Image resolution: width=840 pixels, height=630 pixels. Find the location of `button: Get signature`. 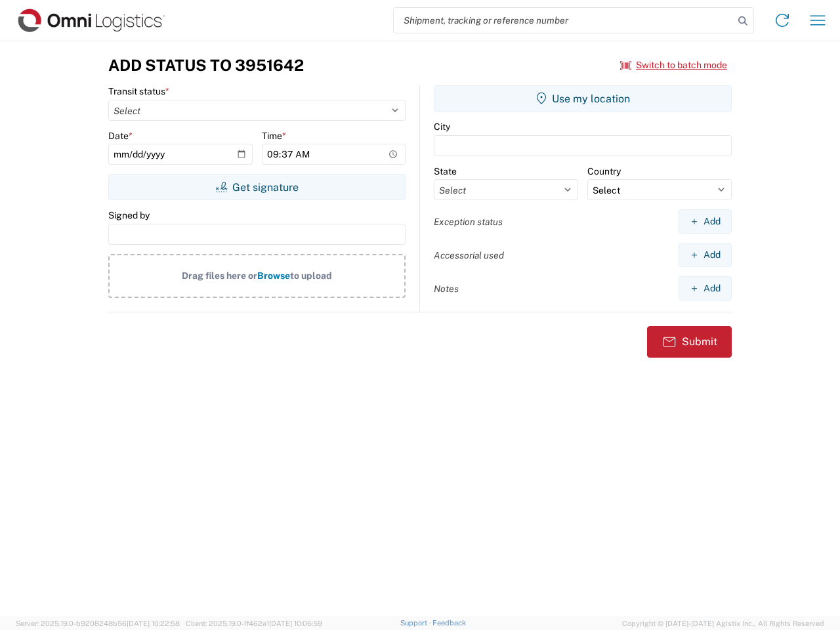

button: Get signature is located at coordinates (256, 187).